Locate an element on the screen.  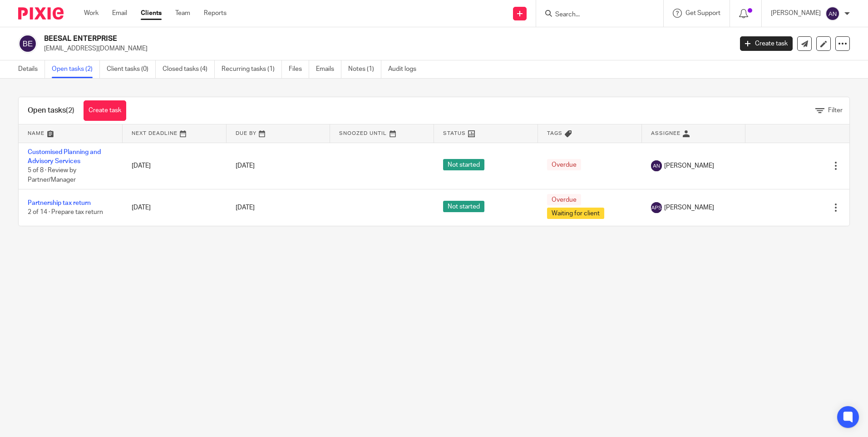
input: Search is located at coordinates (595, 15).